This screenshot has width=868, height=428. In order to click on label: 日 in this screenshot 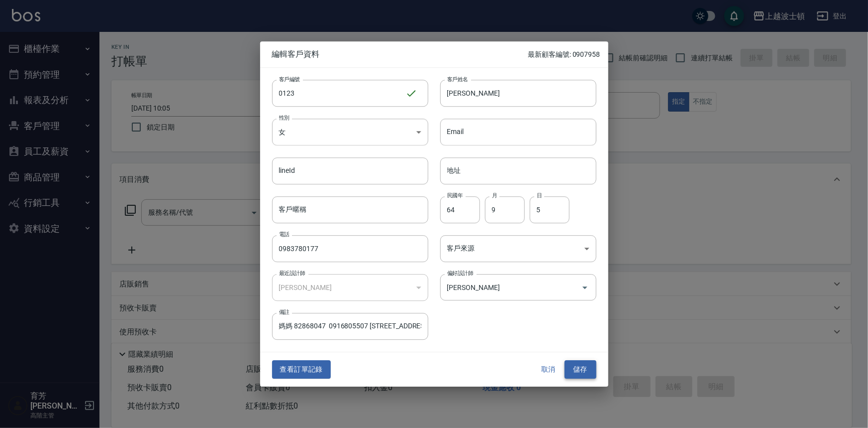, I will do `click(540, 195)`.